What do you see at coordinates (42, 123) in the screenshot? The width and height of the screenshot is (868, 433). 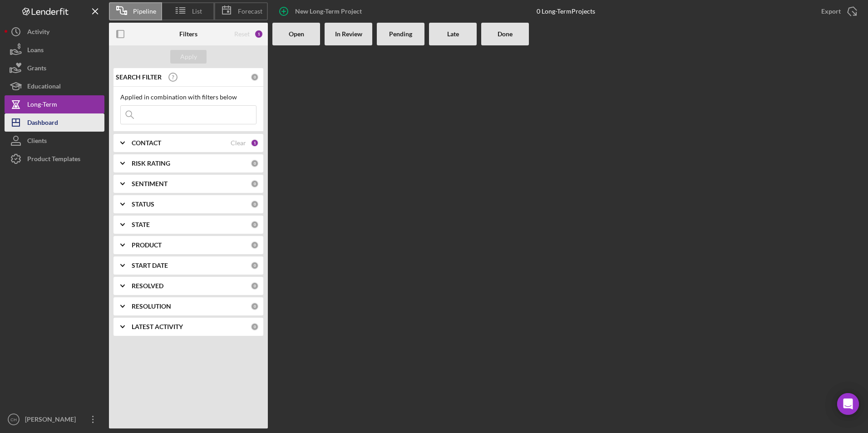 I see `div: Dashboard` at bounding box center [42, 123].